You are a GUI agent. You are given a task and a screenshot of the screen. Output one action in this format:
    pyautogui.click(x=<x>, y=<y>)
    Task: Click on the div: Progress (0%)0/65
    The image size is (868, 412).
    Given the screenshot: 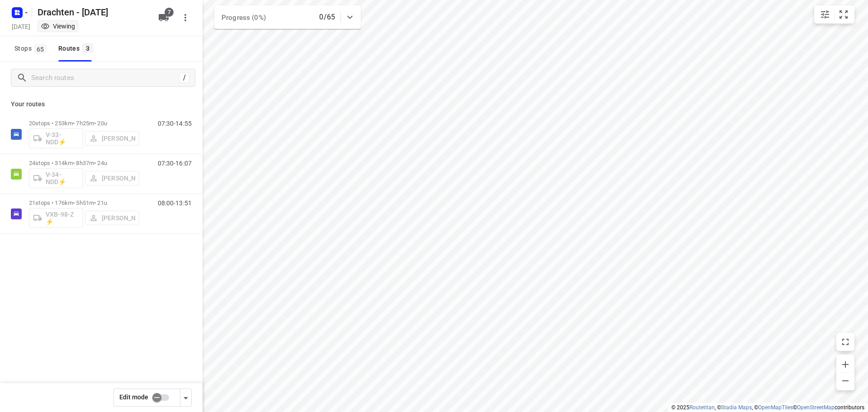 What is the action you would take?
    pyautogui.click(x=288, y=17)
    